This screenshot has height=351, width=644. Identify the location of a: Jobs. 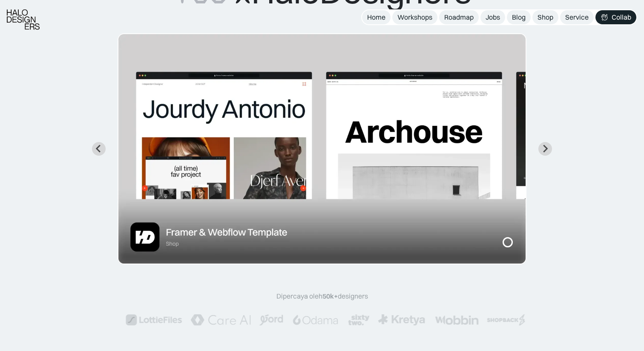
(493, 17).